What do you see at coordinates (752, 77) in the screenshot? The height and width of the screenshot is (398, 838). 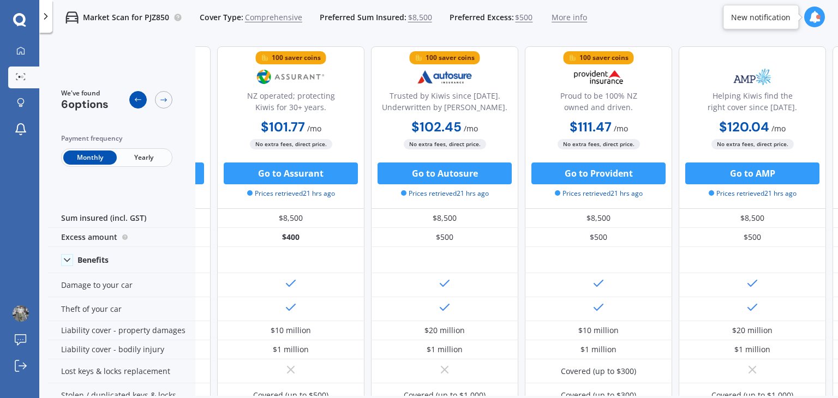 I see `img: AMP.webp` at bounding box center [752, 77].